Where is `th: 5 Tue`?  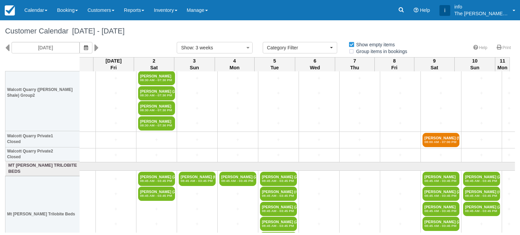 th: 5 Tue is located at coordinates (275, 64).